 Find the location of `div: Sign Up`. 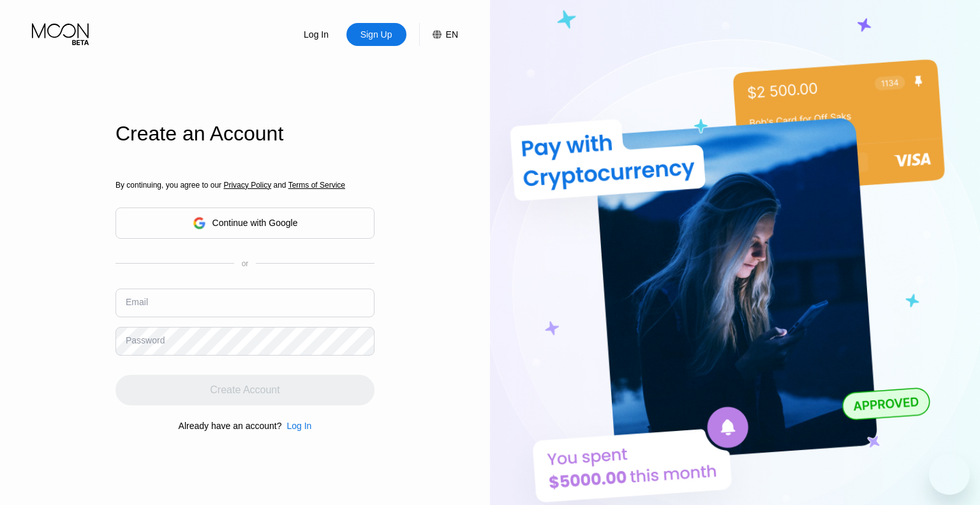

div: Sign Up is located at coordinates (377, 34).